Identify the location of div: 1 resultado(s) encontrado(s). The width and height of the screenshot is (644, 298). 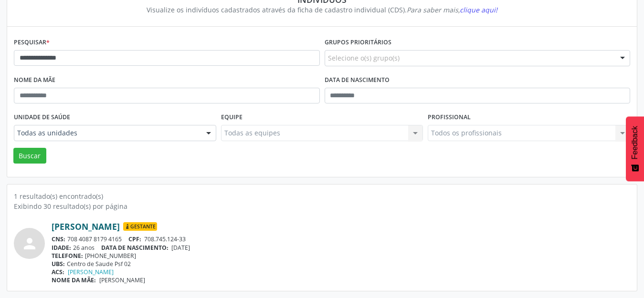
(322, 196).